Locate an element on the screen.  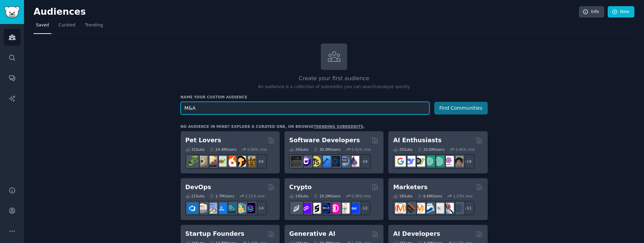
h3: Name your custom audience is located at coordinates (334, 97).